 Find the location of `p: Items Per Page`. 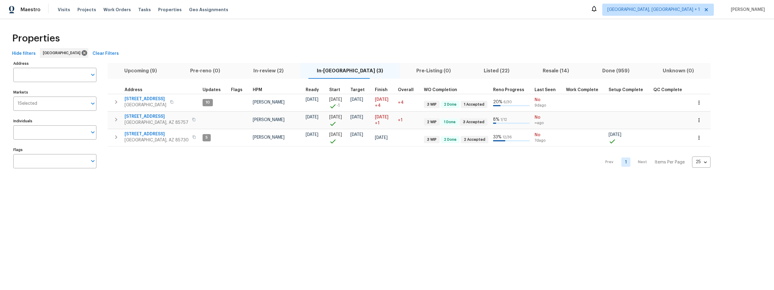

p: Items Per Page is located at coordinates (670, 162).